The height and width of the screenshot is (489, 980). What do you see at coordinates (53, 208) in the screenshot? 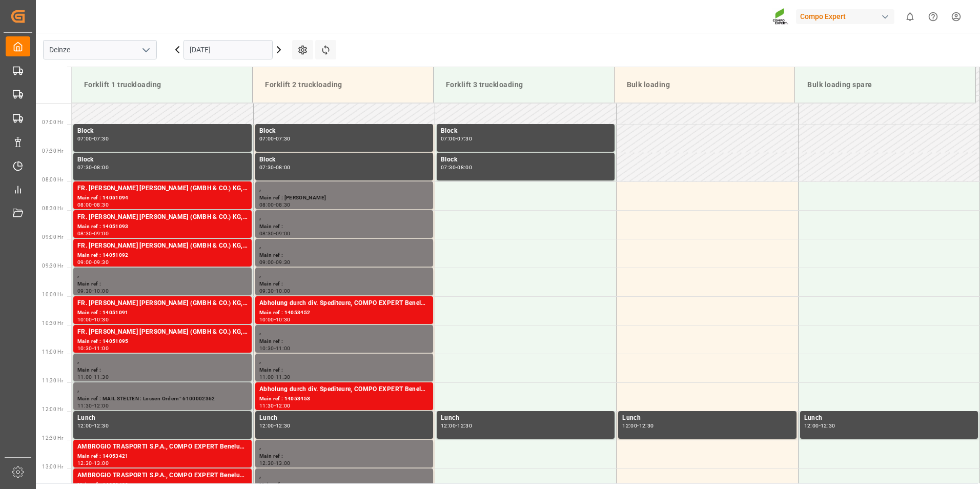
I see `span: 08:30 Hr` at bounding box center [53, 208].